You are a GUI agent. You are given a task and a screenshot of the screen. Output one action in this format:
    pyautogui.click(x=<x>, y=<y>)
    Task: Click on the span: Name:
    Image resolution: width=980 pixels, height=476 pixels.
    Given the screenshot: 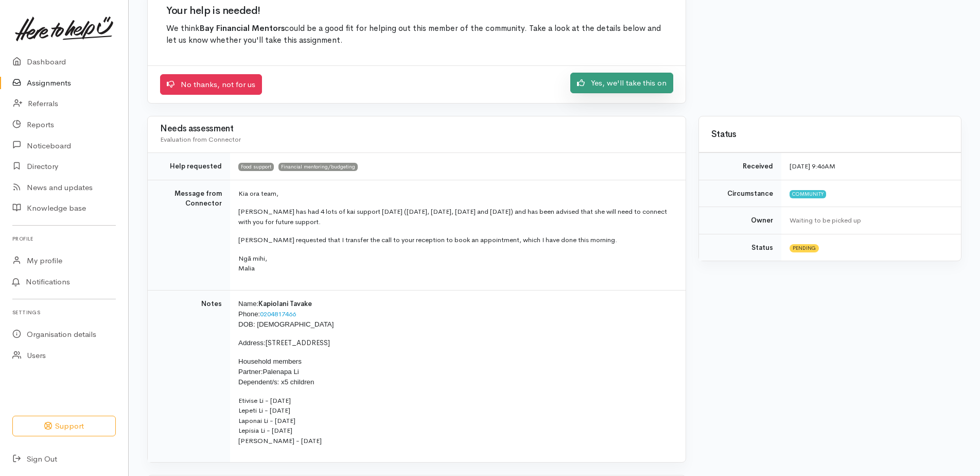 What is the action you would take?
    pyautogui.click(x=248, y=303)
    